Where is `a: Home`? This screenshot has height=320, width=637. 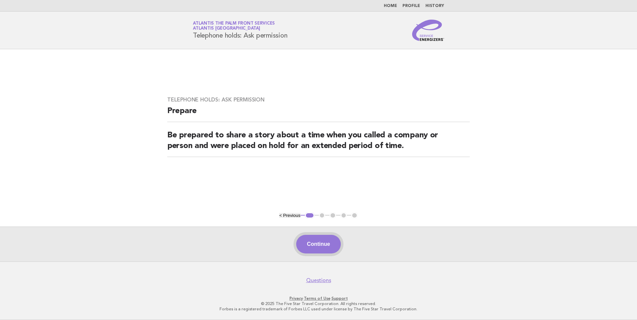
a: Home is located at coordinates (390, 6).